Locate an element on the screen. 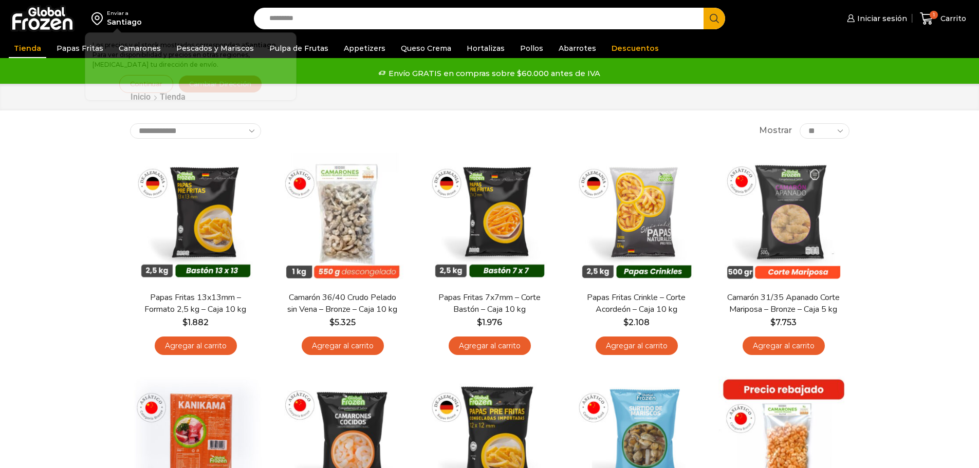  p: Los precios y el stock mostrados corresponden a . Para ver disponibilidad y precios en otras regi... is located at coordinates (191, 55).